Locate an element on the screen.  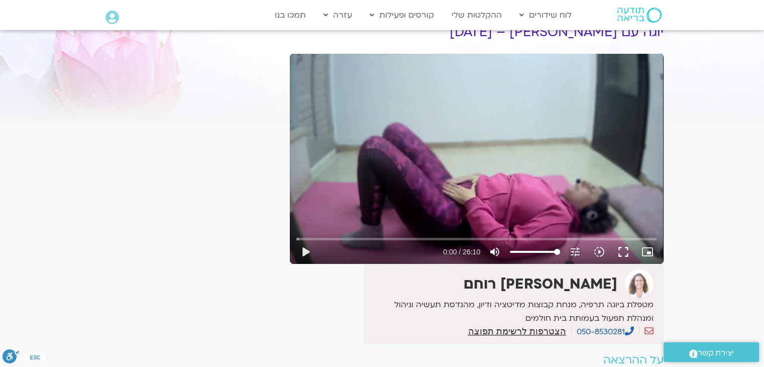
a: לוח שידורים is located at coordinates (545, 15).